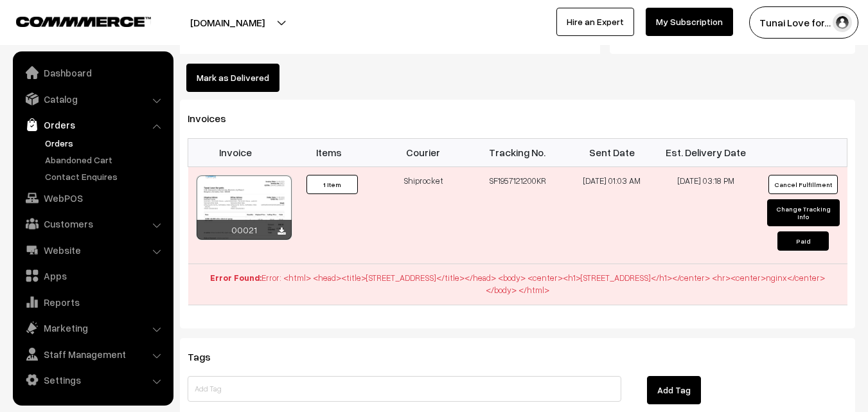 The height and width of the screenshot is (412, 868). I want to click on button: 1 Item, so click(333, 184).